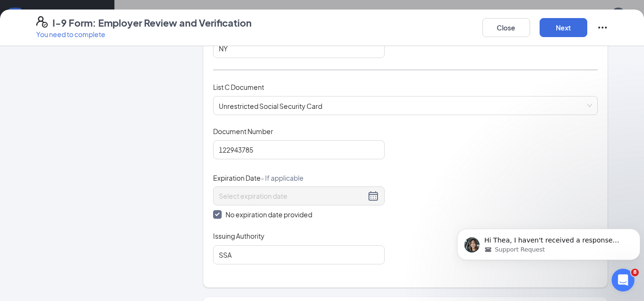 This screenshot has height=301, width=644. Describe the element at coordinates (66, 41) in the screenshot. I see `span: Support Request` at that location.